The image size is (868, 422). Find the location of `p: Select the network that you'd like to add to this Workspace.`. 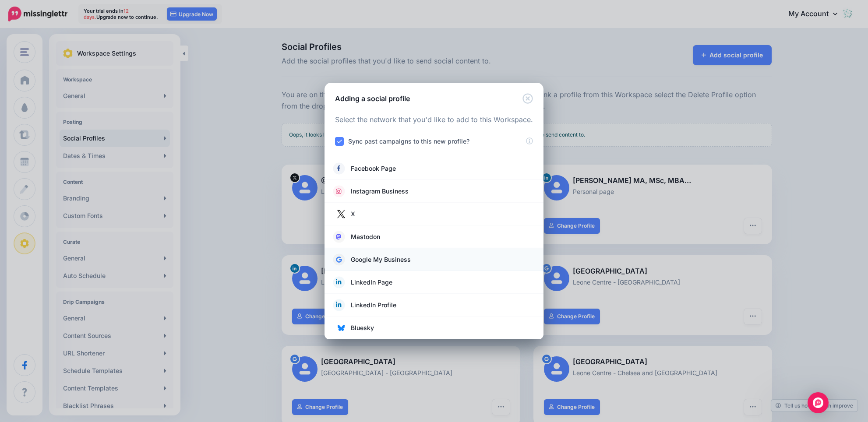

p: Select the network that you'd like to add to this Workspace. is located at coordinates (434, 120).